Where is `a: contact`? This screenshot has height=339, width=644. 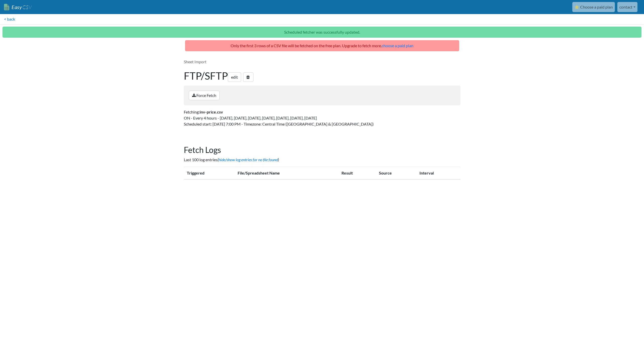 a: contact is located at coordinates (627, 7).